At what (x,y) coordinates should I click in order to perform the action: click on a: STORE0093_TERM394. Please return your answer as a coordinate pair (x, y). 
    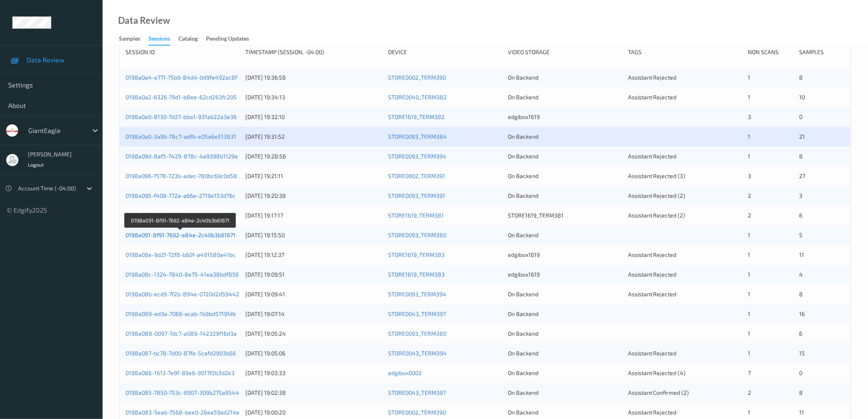
    Looking at the image, I should click on (418, 156).